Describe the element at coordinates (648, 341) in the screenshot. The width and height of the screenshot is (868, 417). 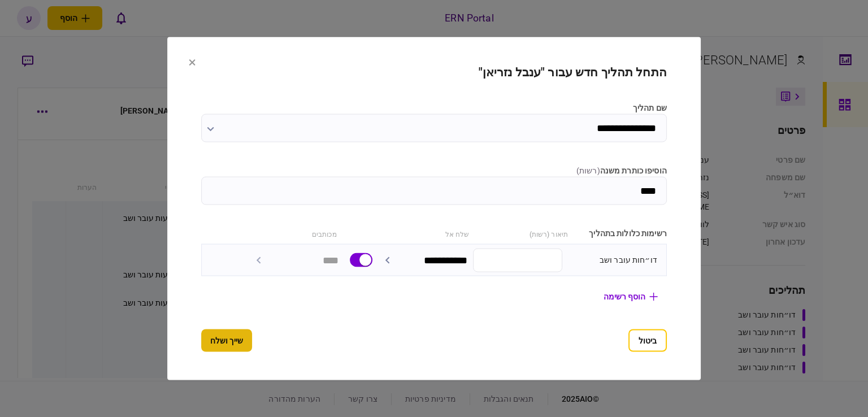
I see `button: ביטול` at that location.